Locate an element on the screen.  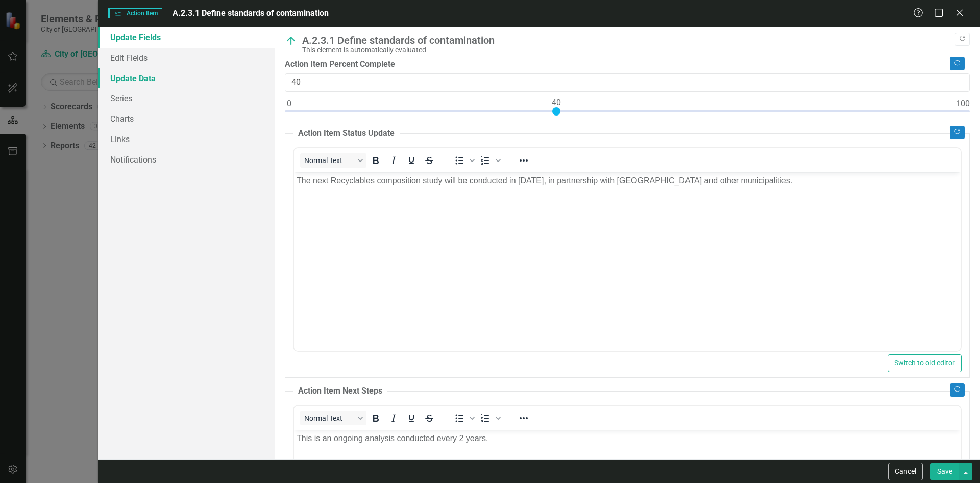
label: Action Item Percent Complete is located at coordinates (627, 65).